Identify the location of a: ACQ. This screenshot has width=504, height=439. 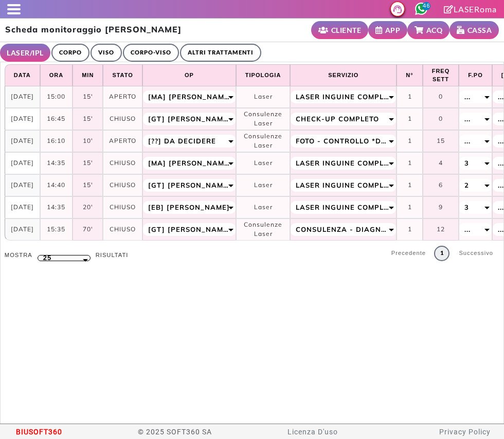
(428, 30).